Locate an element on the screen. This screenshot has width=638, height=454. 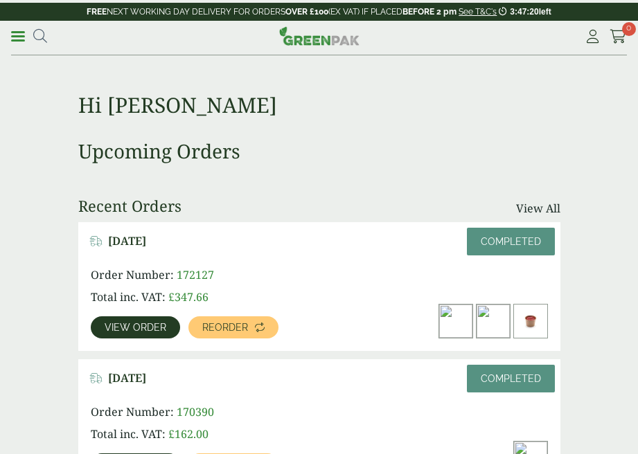
img: 2130017Z-2oz-Kraft-Heavy-Duty-Paper-Container-with-tomato-sauce-300x200.jpg is located at coordinates (530, 321).